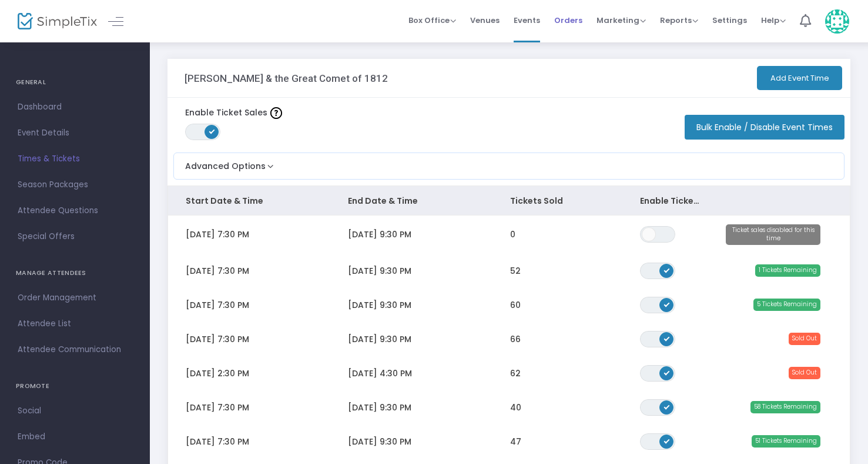 The width and height of the screenshot is (868, 464). Describe the element at coordinates (557, 201) in the screenshot. I see `th: Tickets Sold` at that location.